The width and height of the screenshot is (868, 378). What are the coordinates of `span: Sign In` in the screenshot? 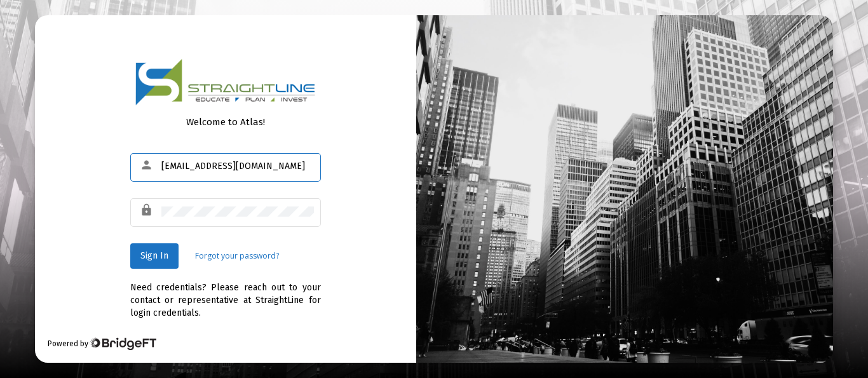 It's located at (154, 255).